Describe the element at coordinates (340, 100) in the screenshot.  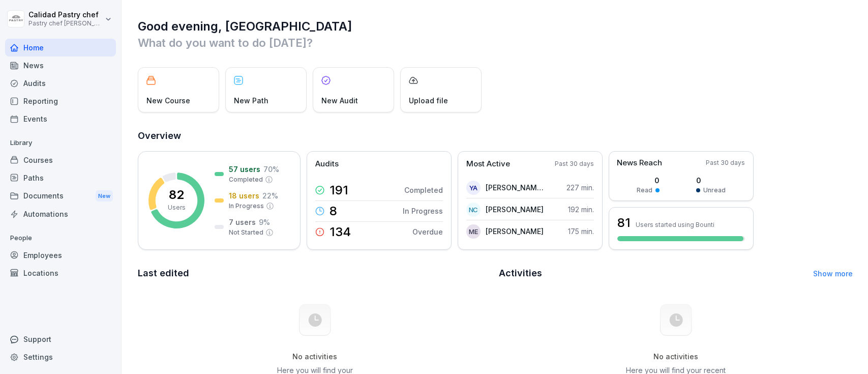
I see `p: New Audit` at that location.